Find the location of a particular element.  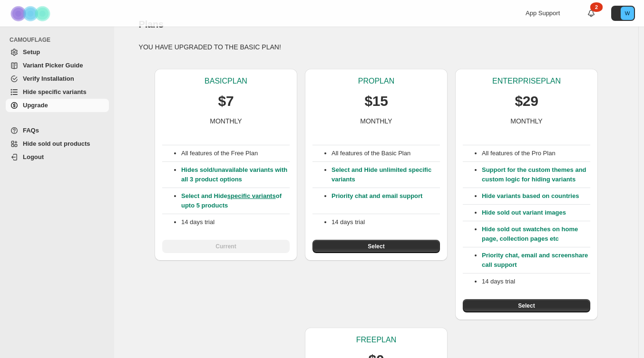

a: Variant Picker Guide is located at coordinates (57, 65).